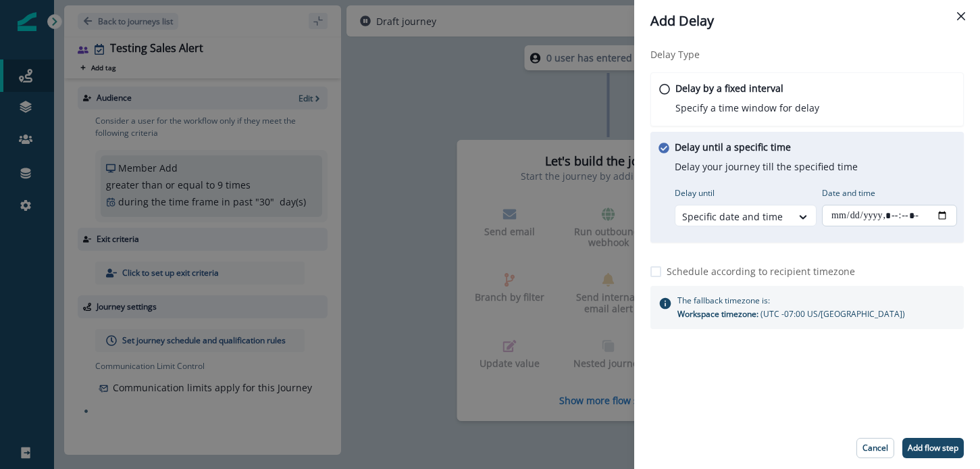 The height and width of the screenshot is (469, 980). Describe the element at coordinates (885, 193) in the screenshot. I see `label: Date and time` at that location.